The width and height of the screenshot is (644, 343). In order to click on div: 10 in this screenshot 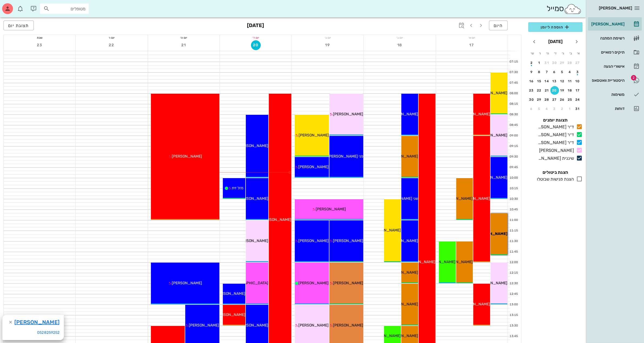, I will do `click(578, 81)`.